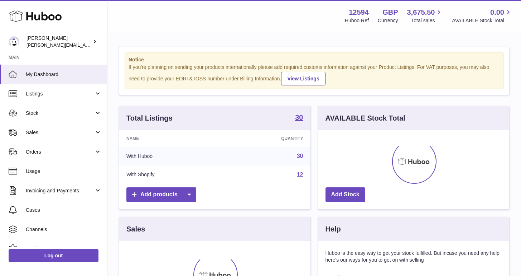 The height and width of the screenshot is (276, 521). What do you see at coordinates (60, 152) in the screenshot?
I see `span: Orders` at bounding box center [60, 152].